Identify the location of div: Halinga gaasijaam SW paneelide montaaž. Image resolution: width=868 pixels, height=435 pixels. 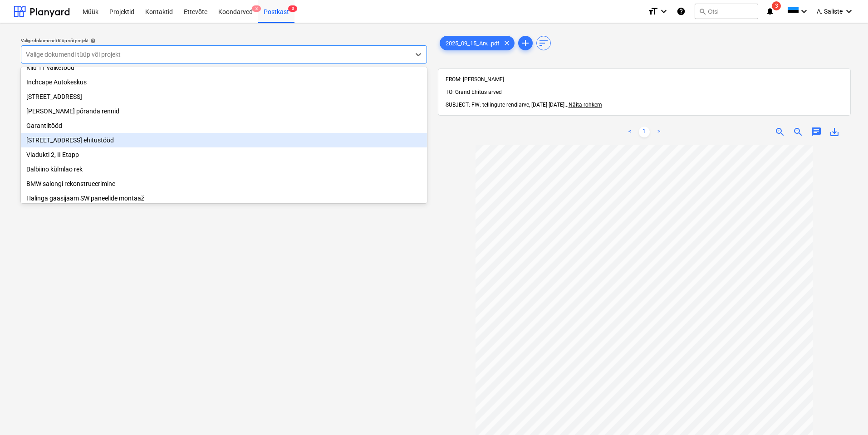
(224, 198).